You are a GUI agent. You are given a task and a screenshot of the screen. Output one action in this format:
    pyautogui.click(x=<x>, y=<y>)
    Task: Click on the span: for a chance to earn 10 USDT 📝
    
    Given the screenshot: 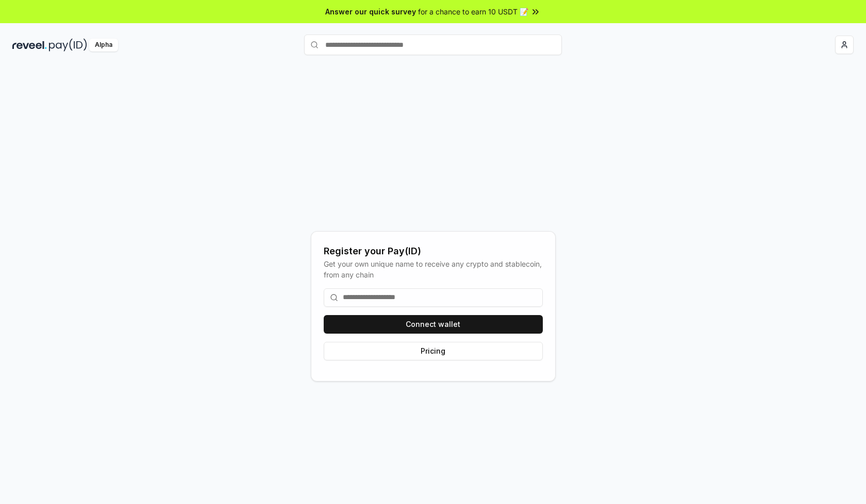 What is the action you would take?
    pyautogui.click(x=473, y=11)
    